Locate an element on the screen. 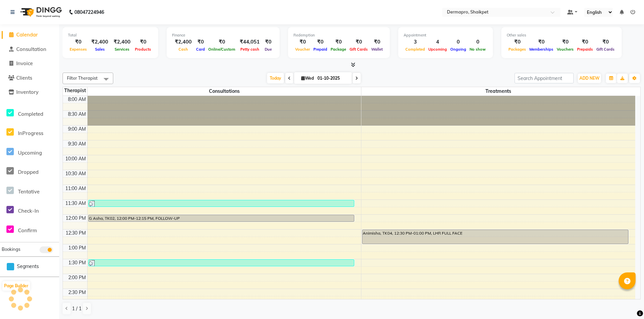  span: Prepaid is located at coordinates (320, 49).